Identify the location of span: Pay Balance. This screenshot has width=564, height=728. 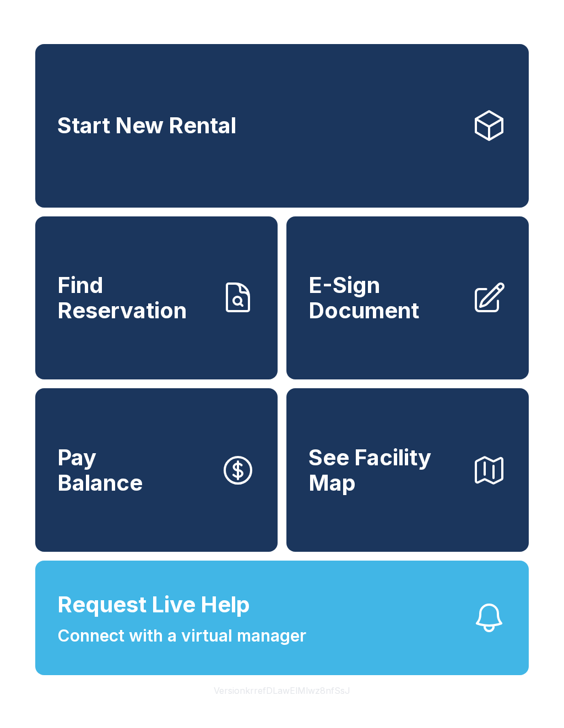
(100, 470).